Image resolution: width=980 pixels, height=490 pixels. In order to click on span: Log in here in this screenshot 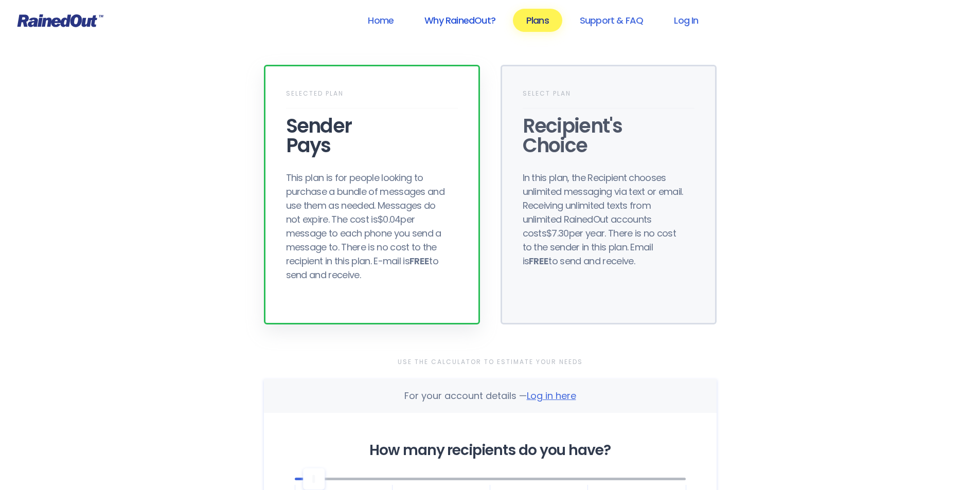, I will do `click(551, 395)`.